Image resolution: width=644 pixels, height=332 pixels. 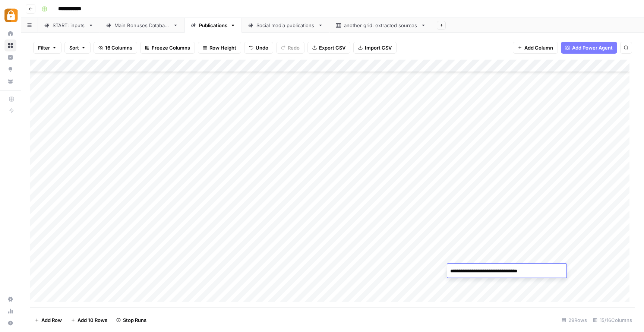 I want to click on button: Import CSV, so click(x=375, y=47).